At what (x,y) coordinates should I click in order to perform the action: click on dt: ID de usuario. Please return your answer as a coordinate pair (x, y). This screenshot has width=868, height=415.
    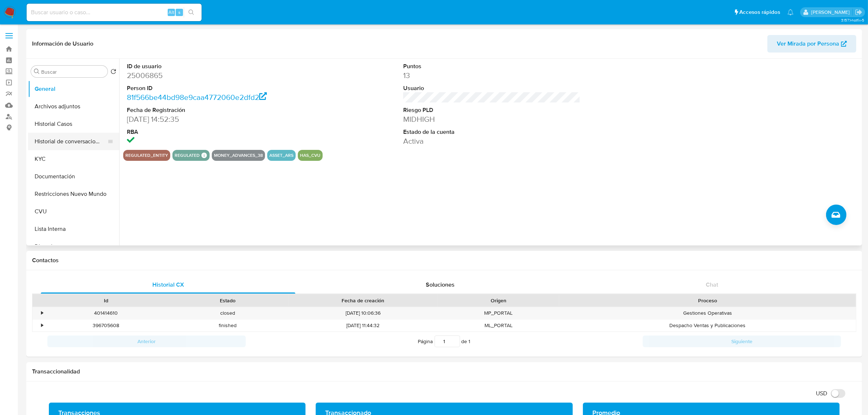
    Looking at the image, I should click on (215, 67).